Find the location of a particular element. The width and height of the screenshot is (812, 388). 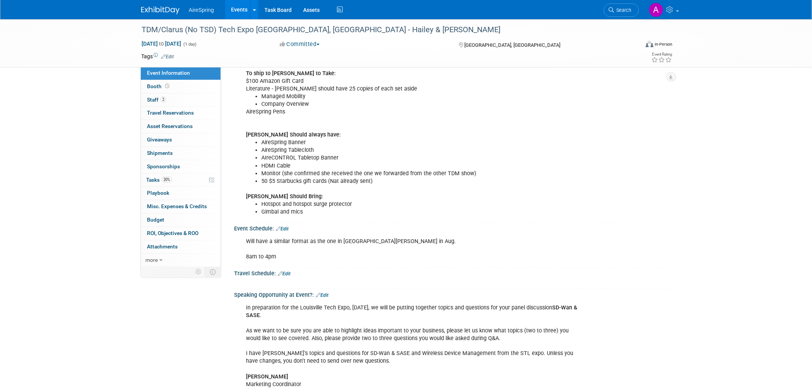

a: Sponsorships is located at coordinates (181, 167).